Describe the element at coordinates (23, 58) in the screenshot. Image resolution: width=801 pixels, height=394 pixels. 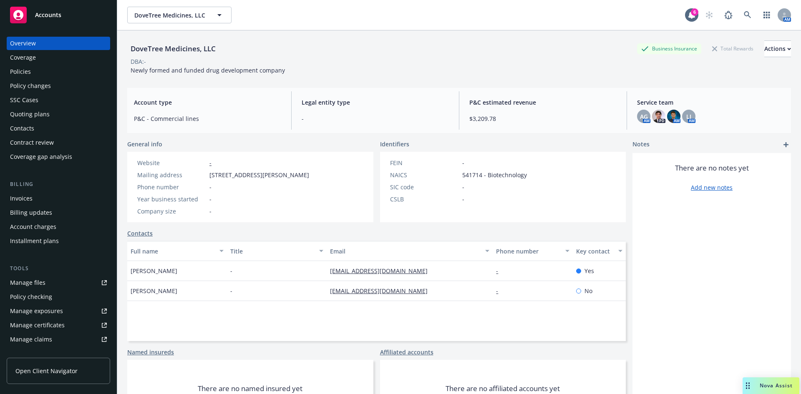
I see `div: Coverage` at that location.